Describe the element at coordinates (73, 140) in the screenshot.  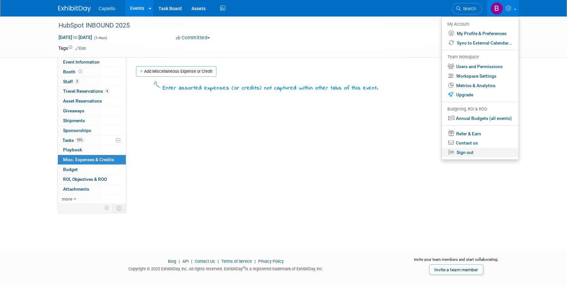
I see `span: Tasks` at that location.